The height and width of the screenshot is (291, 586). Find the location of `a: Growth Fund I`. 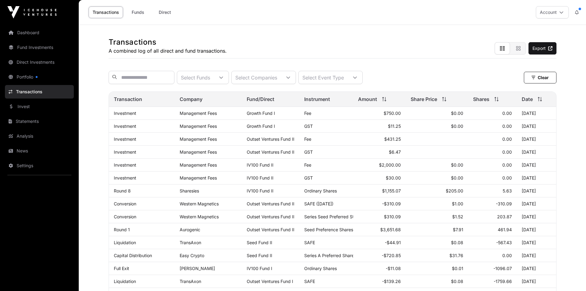

a: Growth Fund I is located at coordinates (261, 113).